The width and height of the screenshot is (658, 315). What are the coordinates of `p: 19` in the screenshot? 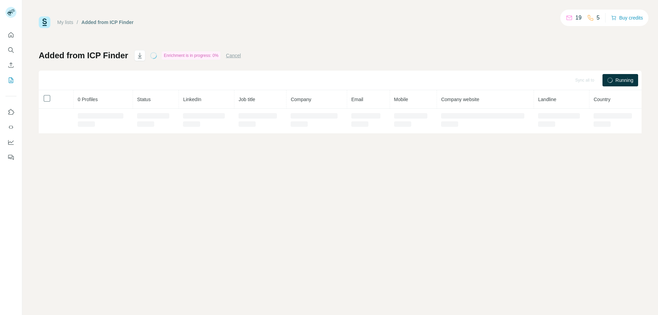 It's located at (579, 18).